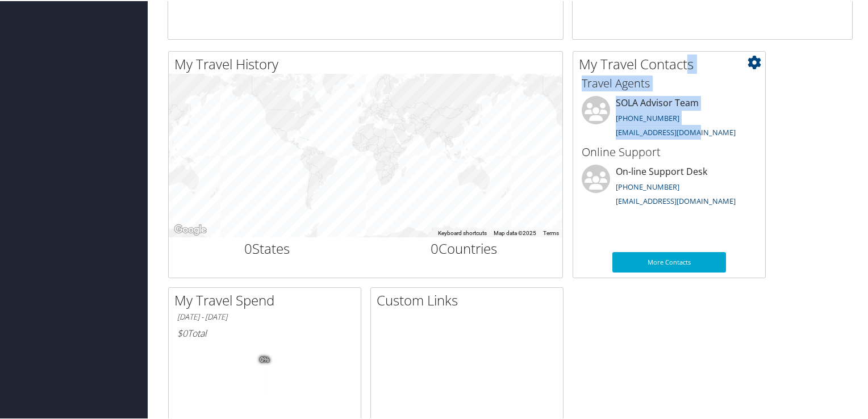  What do you see at coordinates (669, 151) in the screenshot?
I see `h3: Online Support` at bounding box center [669, 151].